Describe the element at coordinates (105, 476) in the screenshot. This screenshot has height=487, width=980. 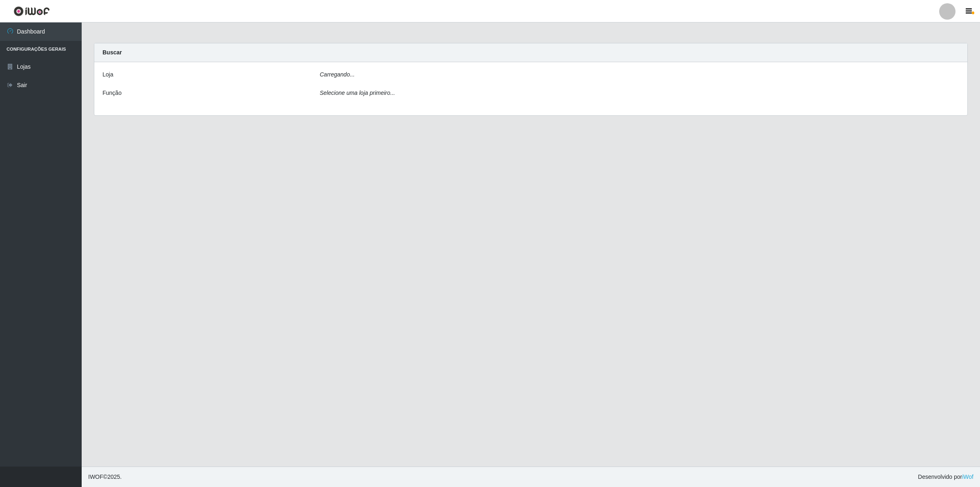
I see `span: © 2025 .` at that location.